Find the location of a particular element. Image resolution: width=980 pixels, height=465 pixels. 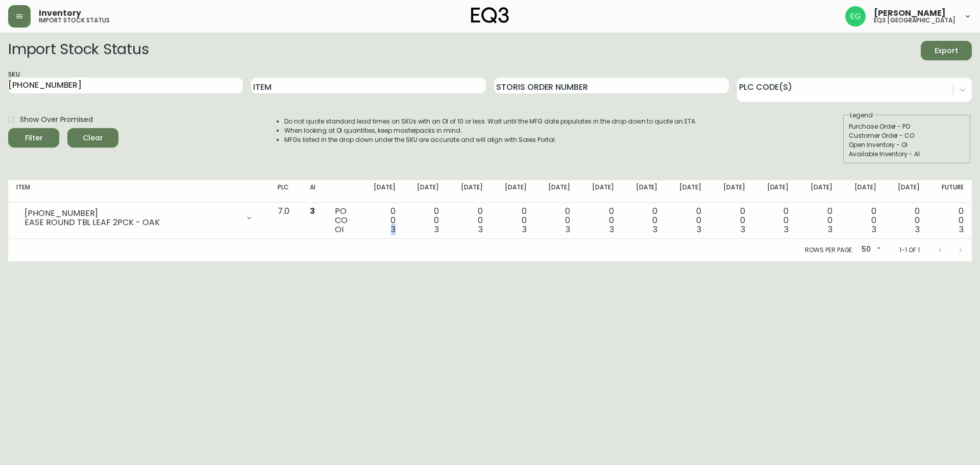

li: Do not quote standard lead times on SKUs with an OI of 10 or less. Wait until the MFG date popula... is located at coordinates (491, 121).